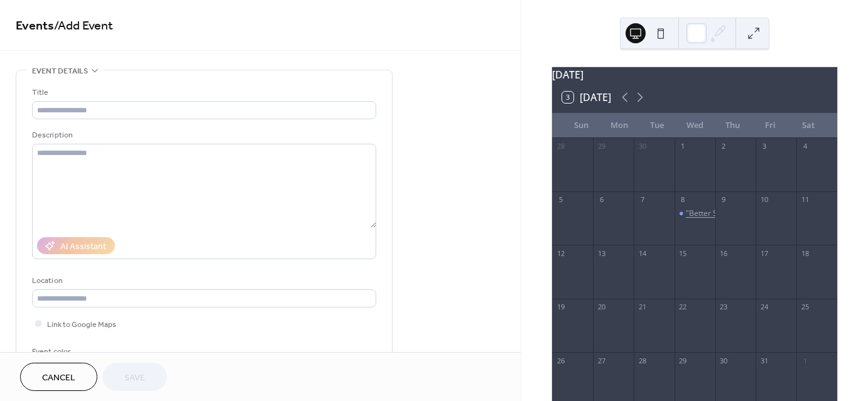 This screenshot has width=868, height=401. Describe the element at coordinates (724, 146) in the screenshot. I see `div: 2` at that location.